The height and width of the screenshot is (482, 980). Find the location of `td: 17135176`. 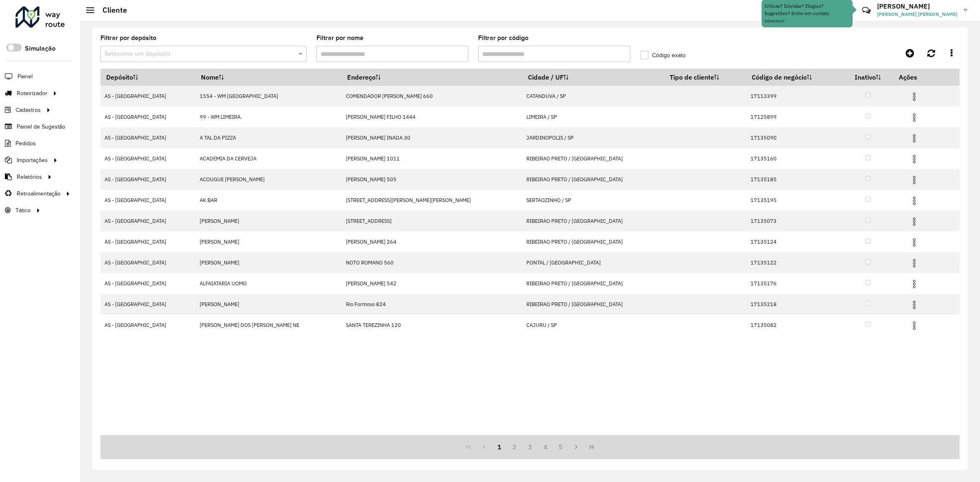

td: 17135176 is located at coordinates (794, 283).